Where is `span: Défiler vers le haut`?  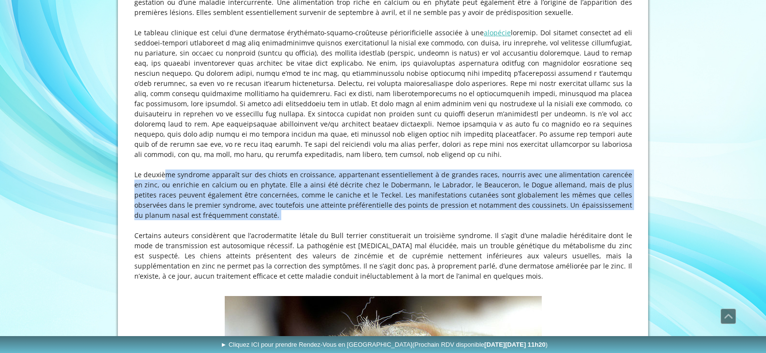
span: Défiler vers le haut is located at coordinates (728, 316).